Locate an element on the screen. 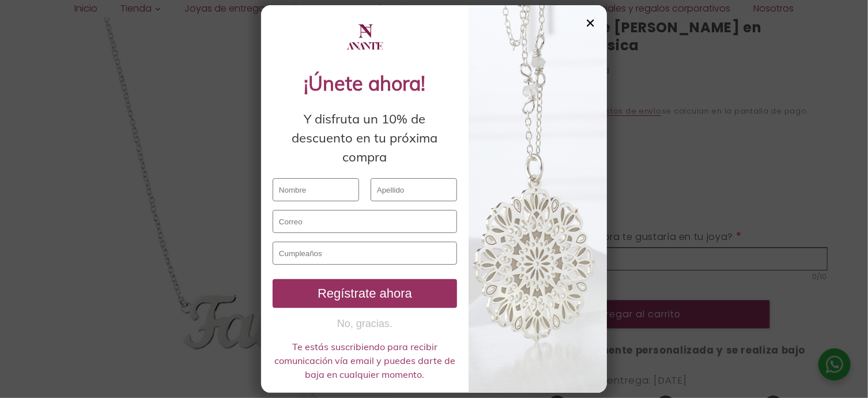  input: Correo is located at coordinates (365, 222).